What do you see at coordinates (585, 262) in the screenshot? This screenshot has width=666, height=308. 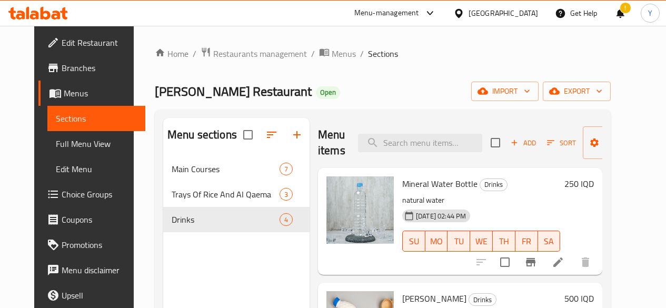 I see `button: delete` at bounding box center [585, 262].